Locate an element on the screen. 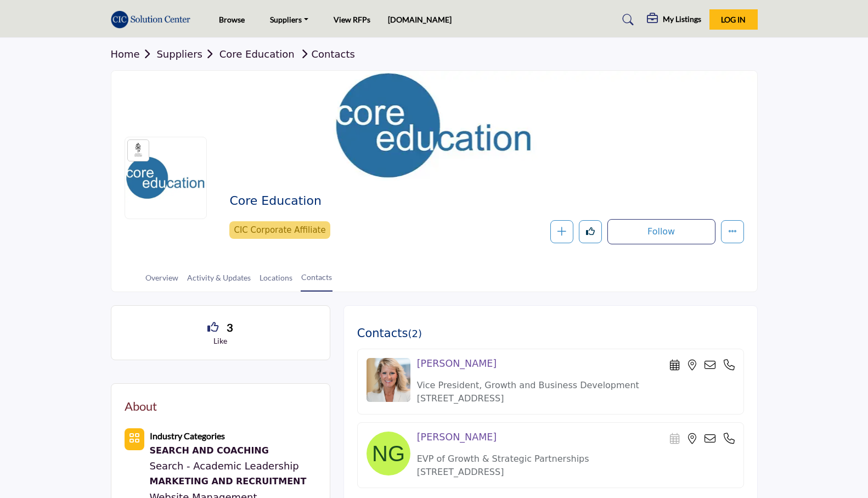 The image size is (868, 498). a: MARKETING AND RECRUITMENT is located at coordinates (233, 481).